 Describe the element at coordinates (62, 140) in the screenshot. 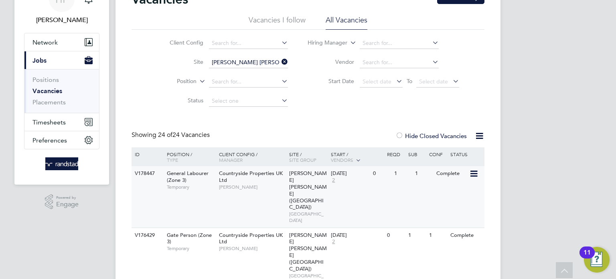

I see `button: Preferences` at that location.